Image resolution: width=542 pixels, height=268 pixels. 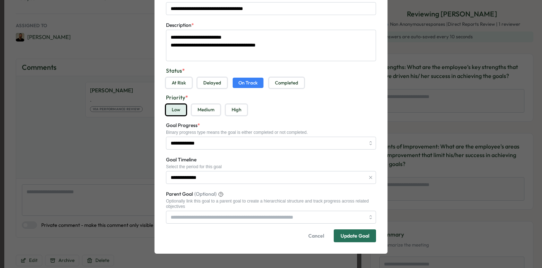 What do you see at coordinates (271, 167) in the screenshot?
I see `div: Select the period for this goal` at bounding box center [271, 167].